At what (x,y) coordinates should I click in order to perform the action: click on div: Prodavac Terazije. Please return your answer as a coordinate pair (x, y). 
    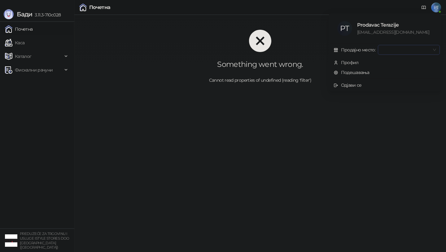
    Looking at the image, I should click on (395, 25).